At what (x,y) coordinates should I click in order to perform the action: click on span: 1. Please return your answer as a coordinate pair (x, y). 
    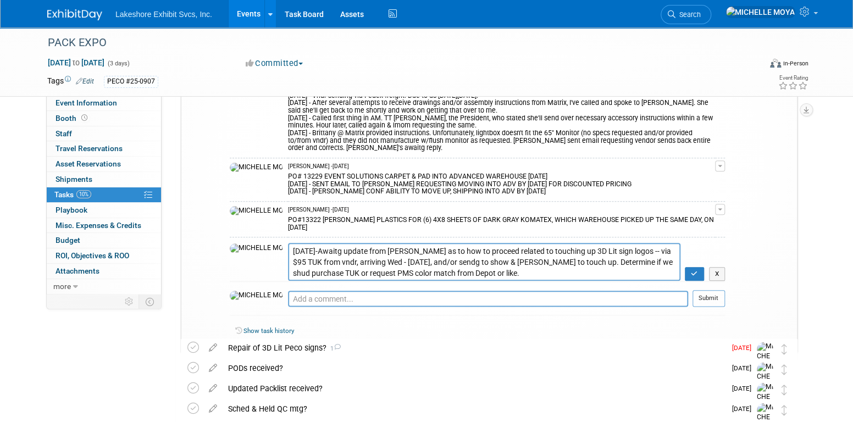
    Looking at the image, I should click on (334, 349).